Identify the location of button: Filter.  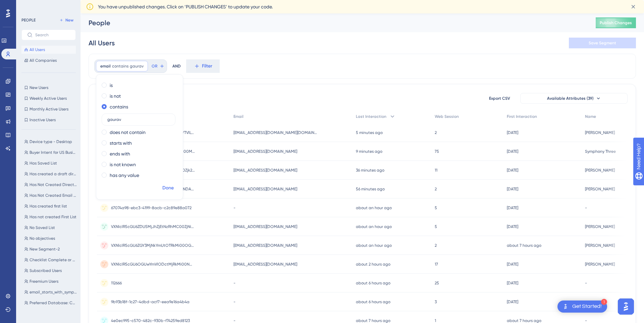
(203, 66).